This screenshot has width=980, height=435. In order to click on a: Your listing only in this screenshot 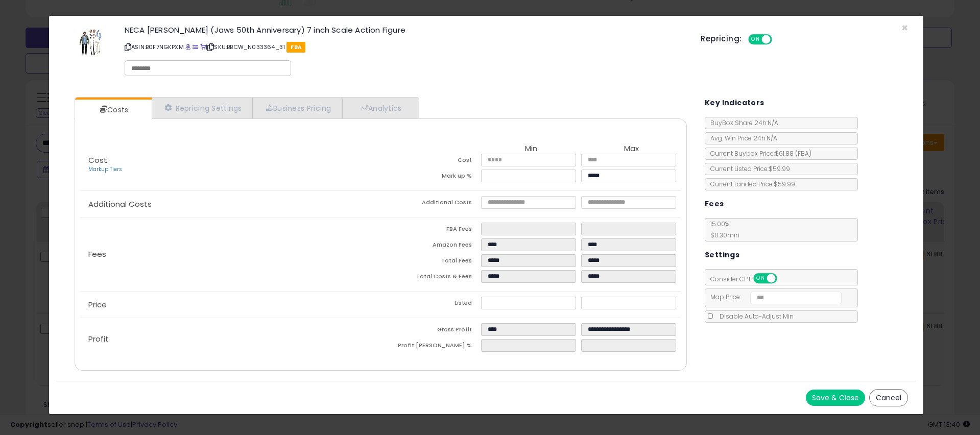, I will do `click(203, 47)`.